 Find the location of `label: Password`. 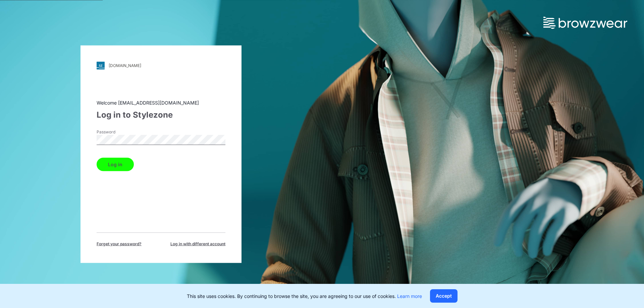

label: Password is located at coordinates (120, 132).